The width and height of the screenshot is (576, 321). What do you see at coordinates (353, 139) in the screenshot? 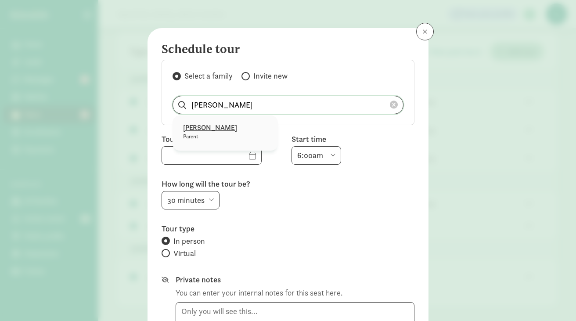
I see `label: Start time` at bounding box center [353, 139].